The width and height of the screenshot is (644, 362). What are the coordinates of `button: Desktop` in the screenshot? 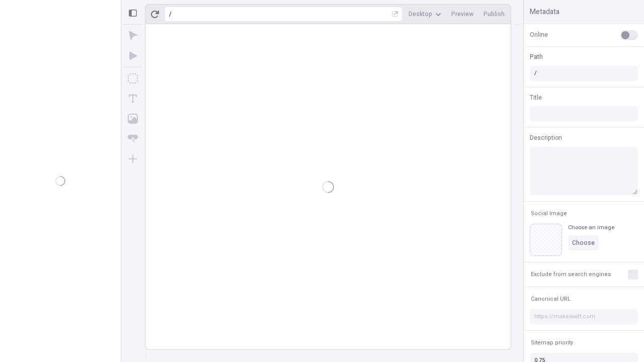 It's located at (425, 14).